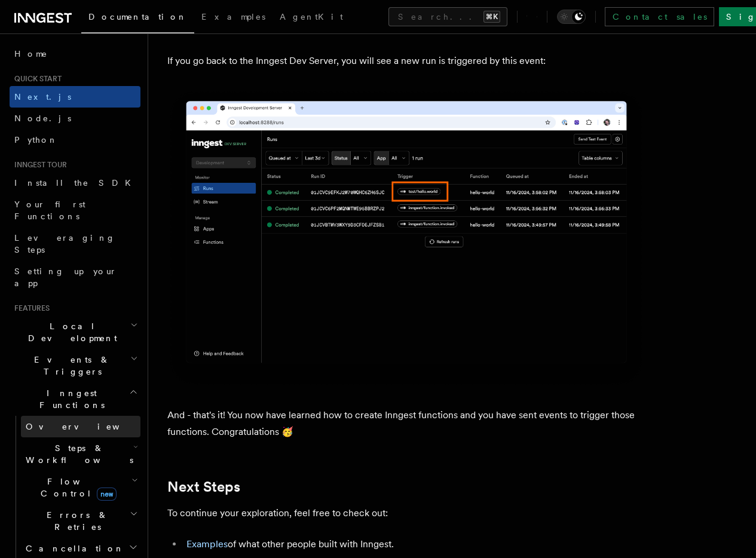  What do you see at coordinates (76, 183) in the screenshot?
I see `span: Install the SDK` at bounding box center [76, 183].